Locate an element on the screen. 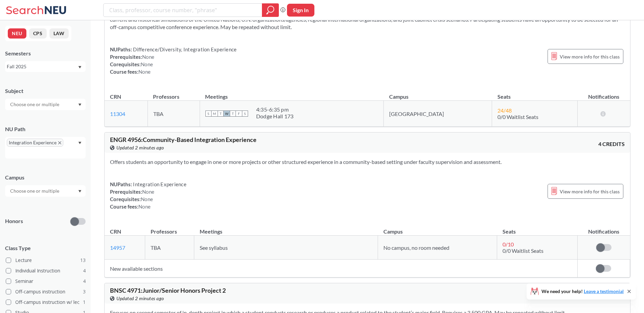  td: New available sections is located at coordinates (341, 268).